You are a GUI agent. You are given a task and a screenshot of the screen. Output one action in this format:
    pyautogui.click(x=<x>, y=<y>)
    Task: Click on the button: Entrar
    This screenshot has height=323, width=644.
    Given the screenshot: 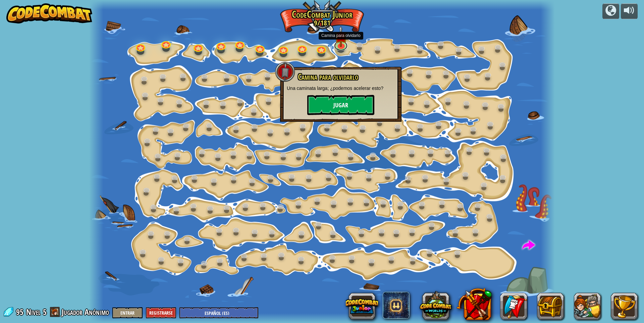 What is the action you would take?
    pyautogui.click(x=127, y=313)
    